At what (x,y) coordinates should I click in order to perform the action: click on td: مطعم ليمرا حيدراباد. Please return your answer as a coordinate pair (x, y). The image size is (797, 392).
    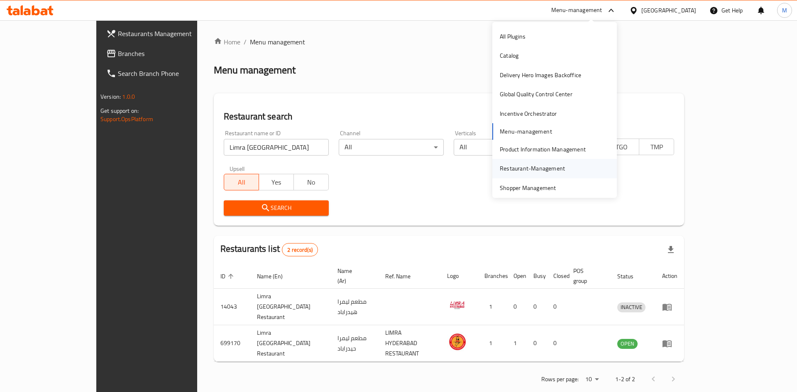
    Looking at the image, I should click on (355, 344).